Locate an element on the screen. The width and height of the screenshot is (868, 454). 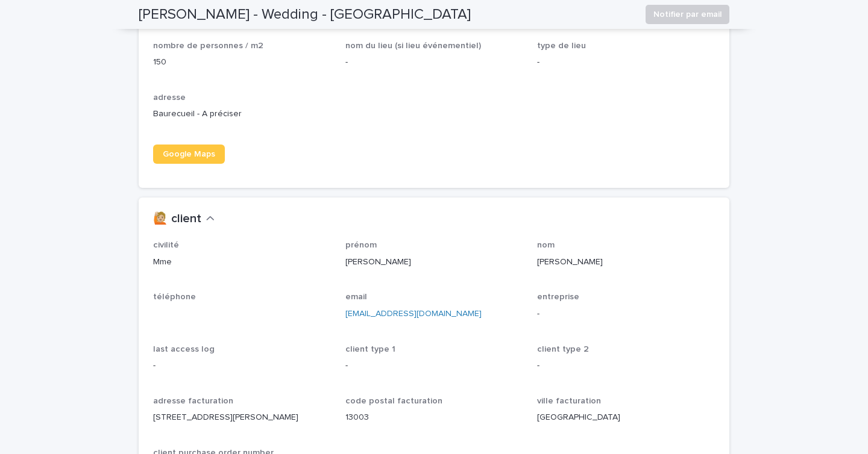
span: adresse facturation is located at coordinates (193, 402).